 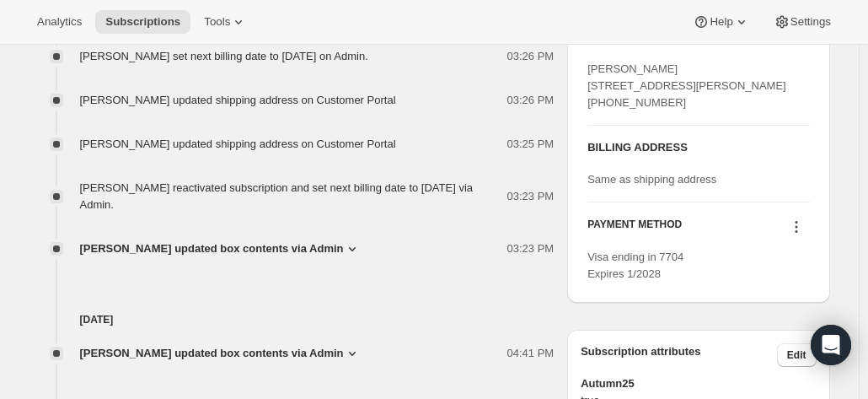 I want to click on h3: PAYMENT METHOD, so click(x=635, y=229).